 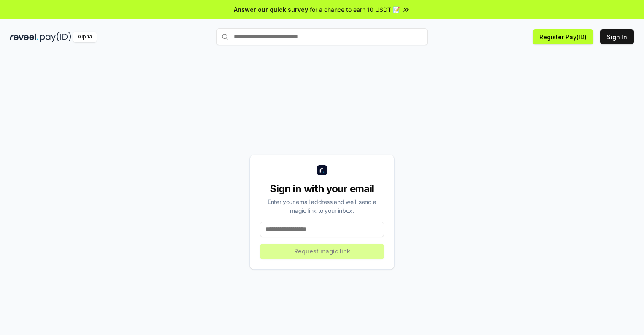 I want to click on img: pay_id, so click(x=56, y=37).